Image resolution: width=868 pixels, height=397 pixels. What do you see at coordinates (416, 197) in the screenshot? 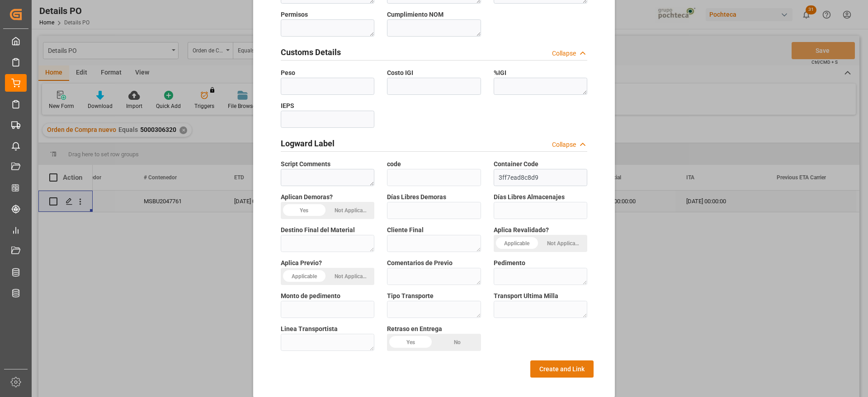
I see `span: Días Libres Demoras` at bounding box center [416, 197].